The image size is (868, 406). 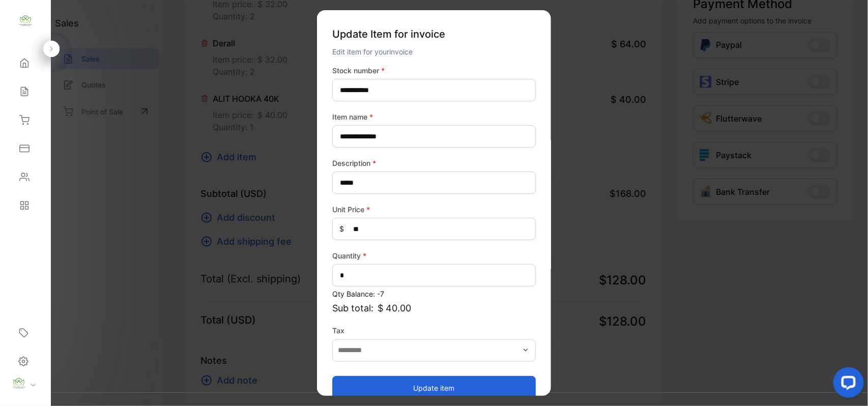 I want to click on p: Qty Balance: -7, so click(x=434, y=294).